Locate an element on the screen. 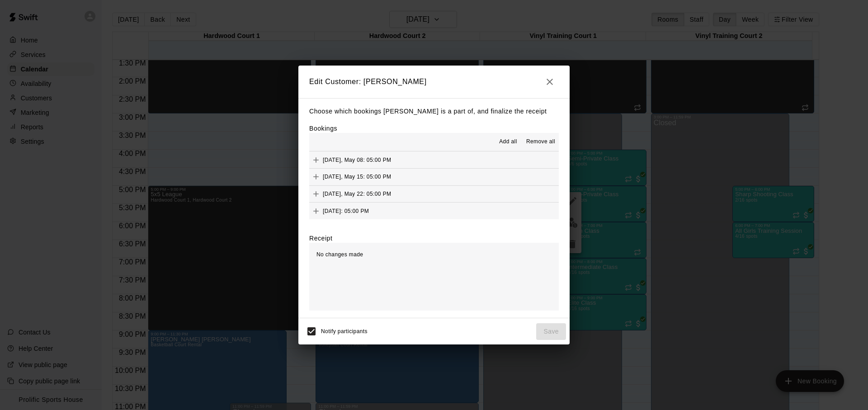  span: Add all is located at coordinates (508, 142).